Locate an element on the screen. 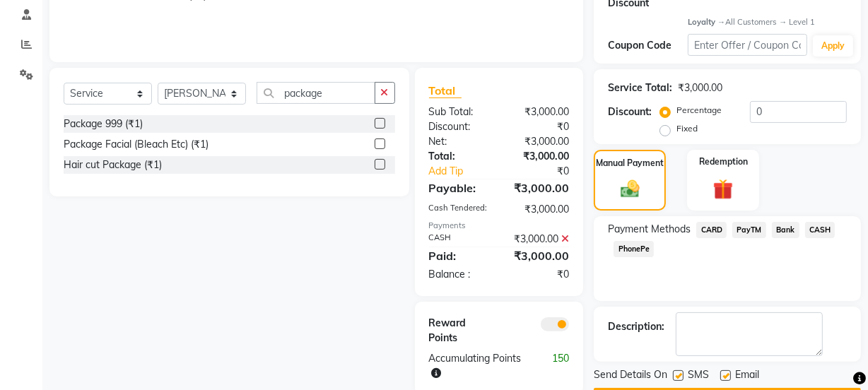 Image resolution: width=868 pixels, height=390 pixels. div: Total: is located at coordinates (459, 156).